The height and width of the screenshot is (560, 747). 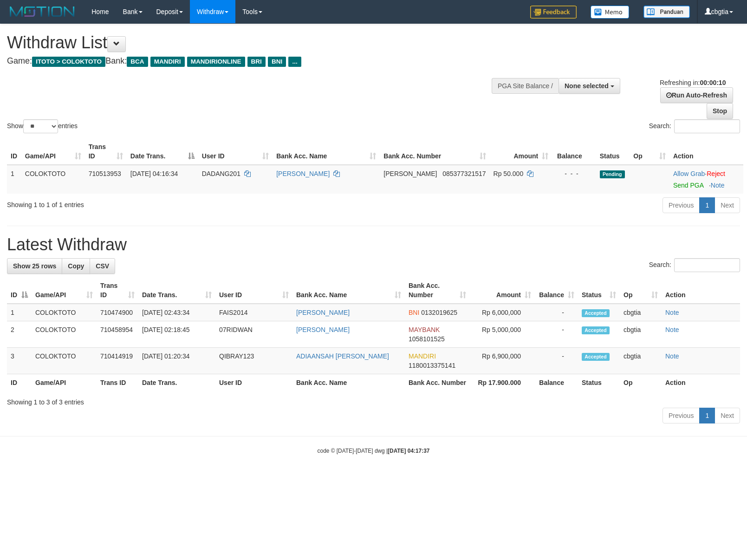 What do you see at coordinates (137, 62) in the screenshot?
I see `span: BCA` at bounding box center [137, 62].